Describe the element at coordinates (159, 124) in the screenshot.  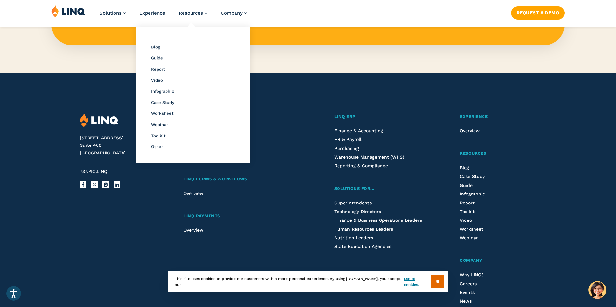
I see `span: Webinar` at that location.